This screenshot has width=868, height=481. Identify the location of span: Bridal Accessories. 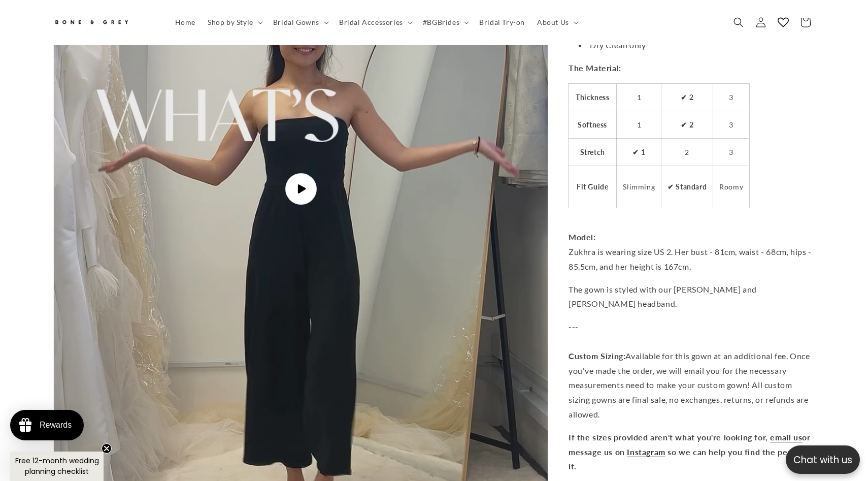
(371, 22).